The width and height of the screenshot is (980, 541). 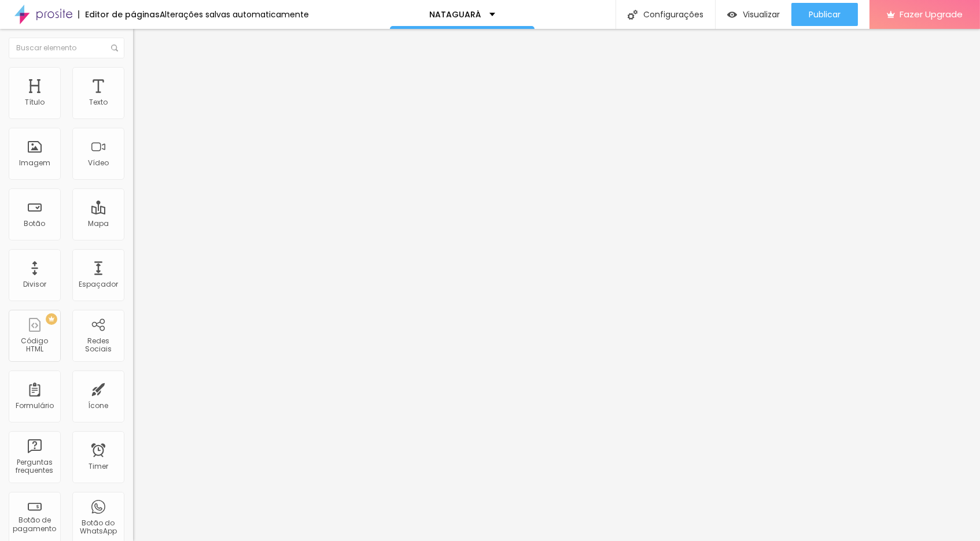 I want to click on div: Perguntas frequentes, so click(x=35, y=467).